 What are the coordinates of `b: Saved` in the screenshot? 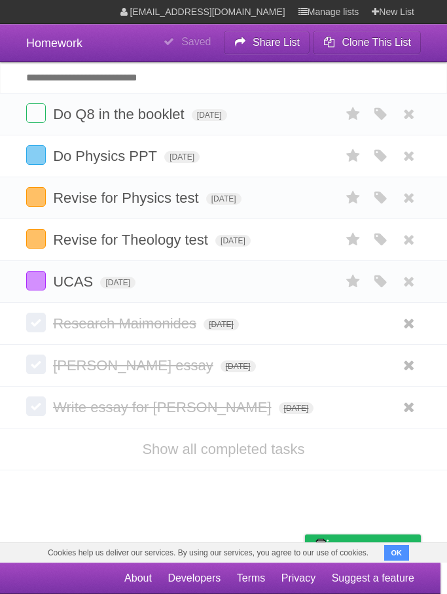 It's located at (196, 41).